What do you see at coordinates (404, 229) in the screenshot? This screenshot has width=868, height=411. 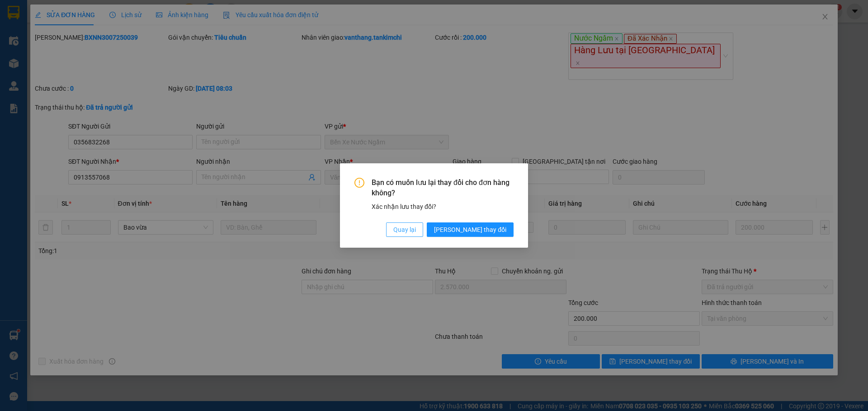 I see `span: Quay lại` at bounding box center [404, 229].